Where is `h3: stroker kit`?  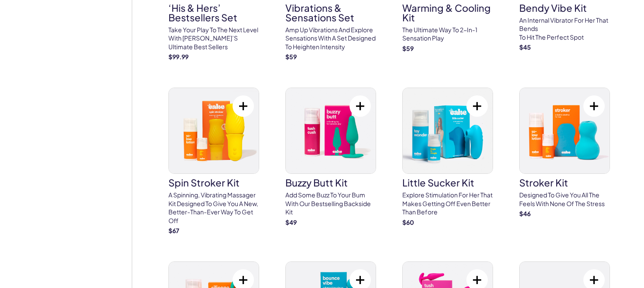
h3: stroker kit is located at coordinates (564, 182).